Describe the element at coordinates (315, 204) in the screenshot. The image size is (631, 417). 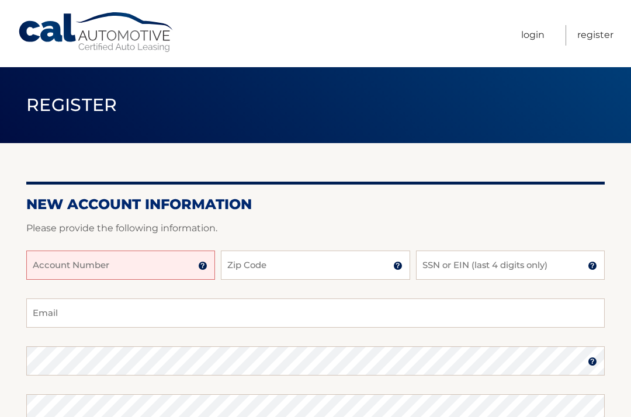
I see `h2: New Account Information` at that location.